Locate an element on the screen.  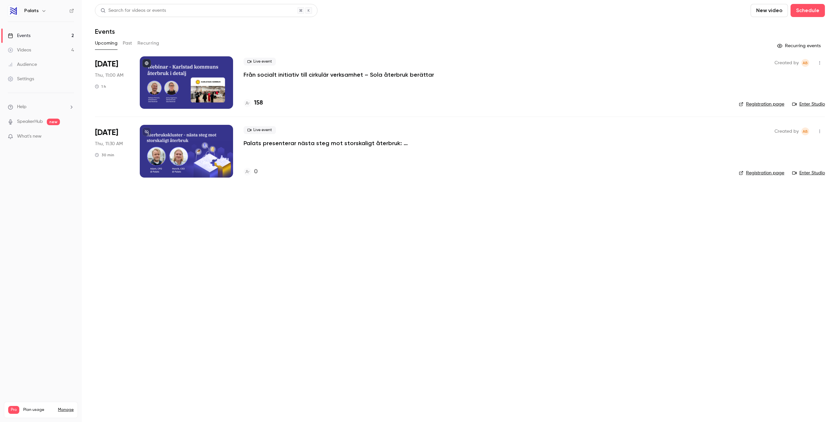
a: 158 is located at coordinates (253, 103).